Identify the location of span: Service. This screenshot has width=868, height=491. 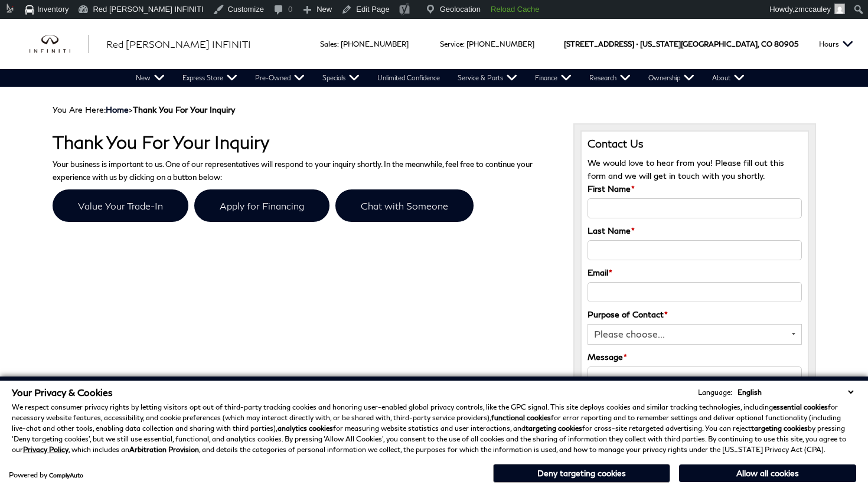
(451, 44).